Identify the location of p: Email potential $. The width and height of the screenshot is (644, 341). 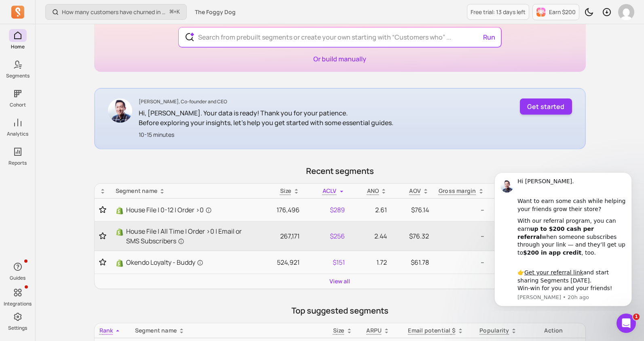
(432, 331).